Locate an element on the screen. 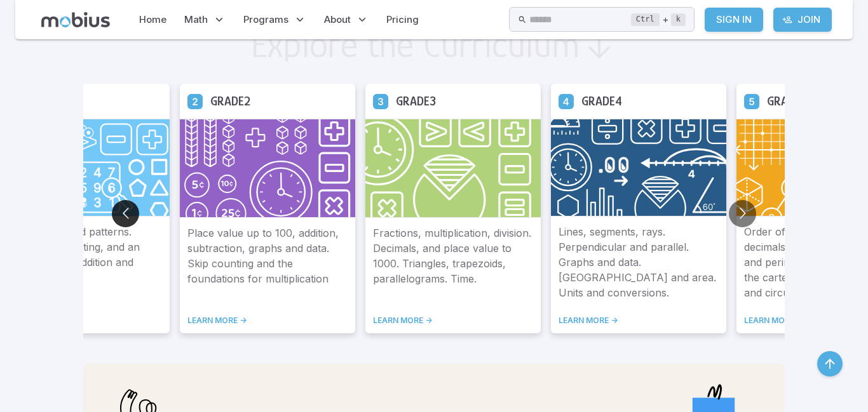  h2: Explore the Curriculum is located at coordinates (415, 44).